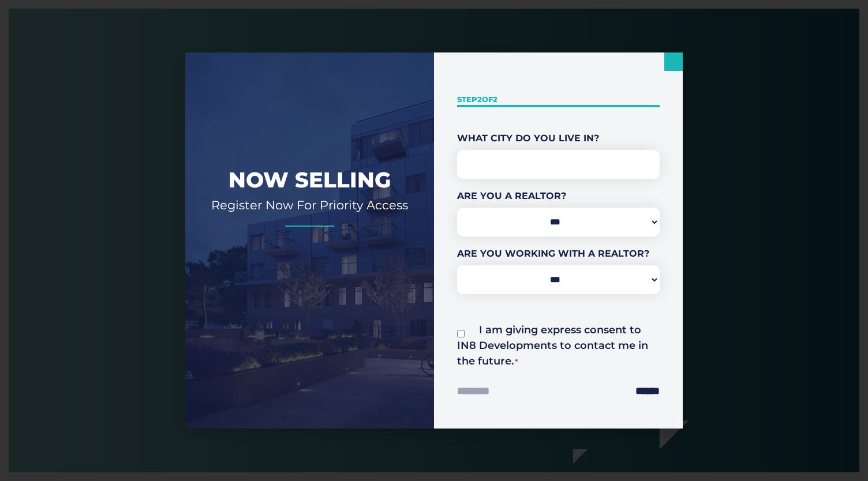 This screenshot has width=868, height=481. I want to click on h2: Now Selling, so click(310, 180).